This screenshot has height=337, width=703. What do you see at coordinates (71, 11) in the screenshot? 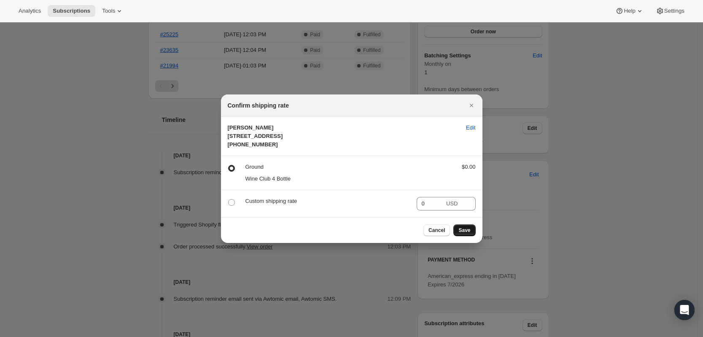
I see `span: Subscriptions` at bounding box center [71, 11].